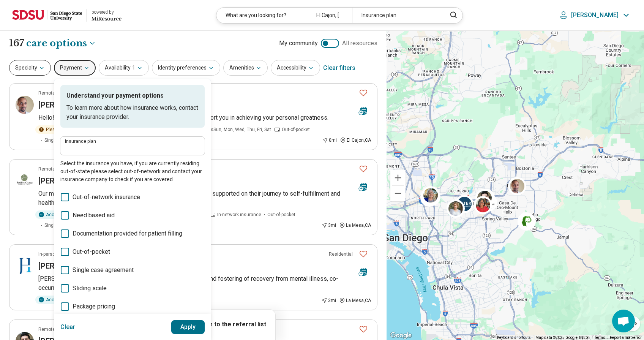  What do you see at coordinates (398, 178) in the screenshot?
I see `button: Zoom in` at bounding box center [398, 178].